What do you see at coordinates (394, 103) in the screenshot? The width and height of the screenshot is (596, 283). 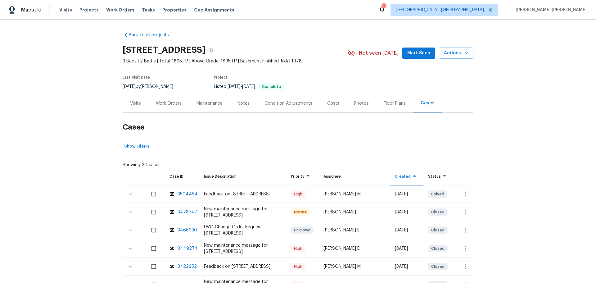 I see `div: Floor Plans` at bounding box center [394, 103].